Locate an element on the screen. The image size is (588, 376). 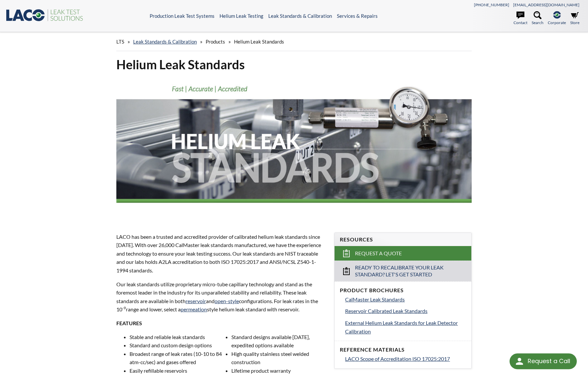
span: Request a Quote is located at coordinates (378, 253).